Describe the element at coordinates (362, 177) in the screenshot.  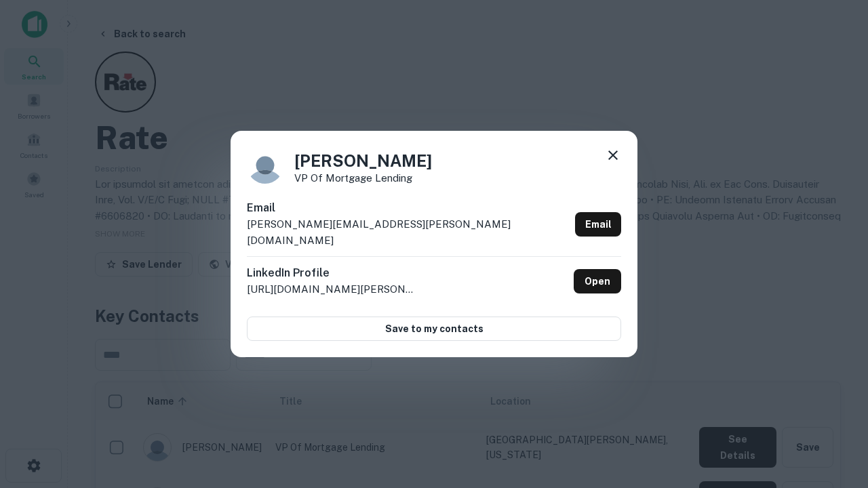
I see `p: VP of Mortgage Lending` at that location.